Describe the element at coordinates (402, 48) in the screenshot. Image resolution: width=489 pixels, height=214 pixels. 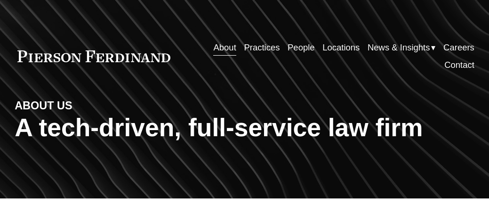
I see `a: folder dropdown` at that location.